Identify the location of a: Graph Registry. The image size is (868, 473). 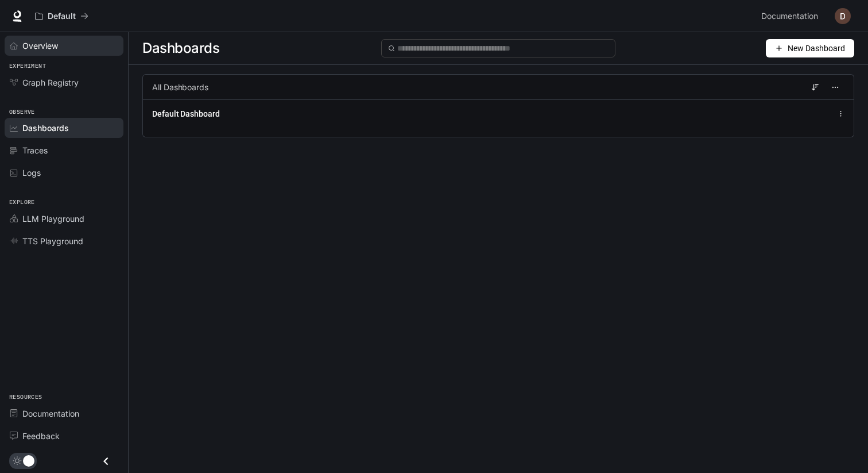
(64, 82).